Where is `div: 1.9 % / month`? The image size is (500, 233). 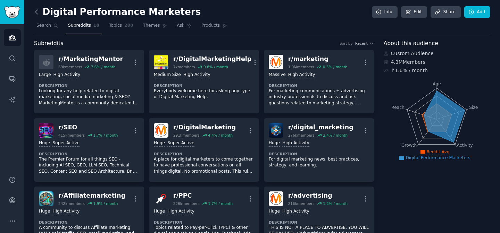
div: 1.9 % / month is located at coordinates (105, 204).